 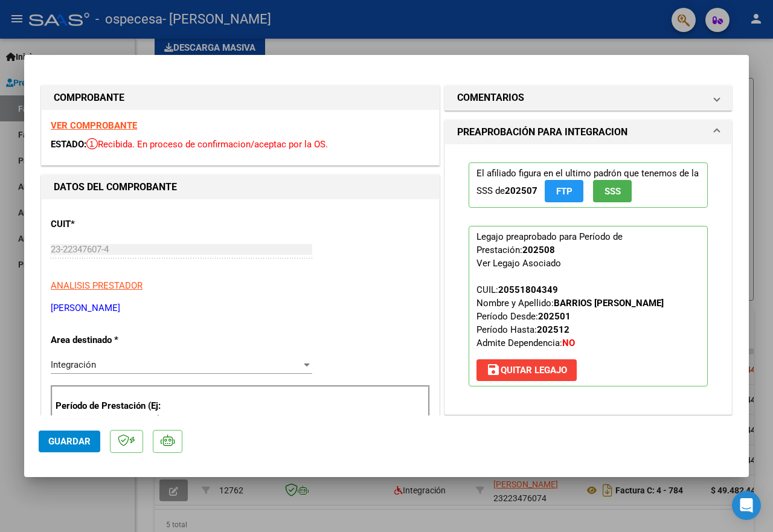 What do you see at coordinates (94, 126) in the screenshot?
I see `a: VER COMPROBANTE` at bounding box center [94, 126].